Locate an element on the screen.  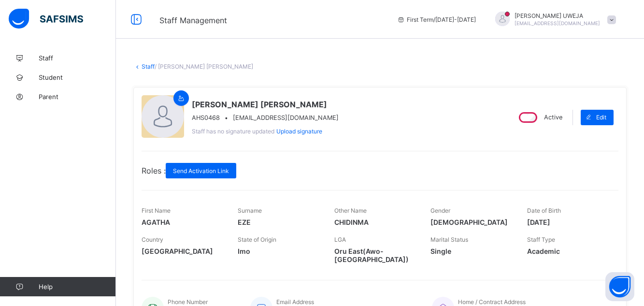
span: Date of Birth is located at coordinates (544, 210).